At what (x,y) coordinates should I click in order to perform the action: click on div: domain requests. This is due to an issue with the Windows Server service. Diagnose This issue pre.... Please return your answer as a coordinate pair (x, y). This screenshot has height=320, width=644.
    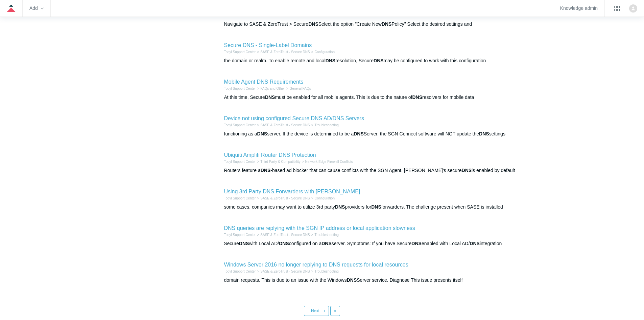
    Looking at the image, I should click on (371, 280).